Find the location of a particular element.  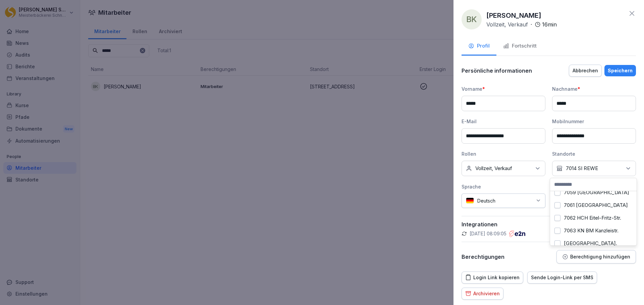

div: Mobilnummer is located at coordinates (594, 121).